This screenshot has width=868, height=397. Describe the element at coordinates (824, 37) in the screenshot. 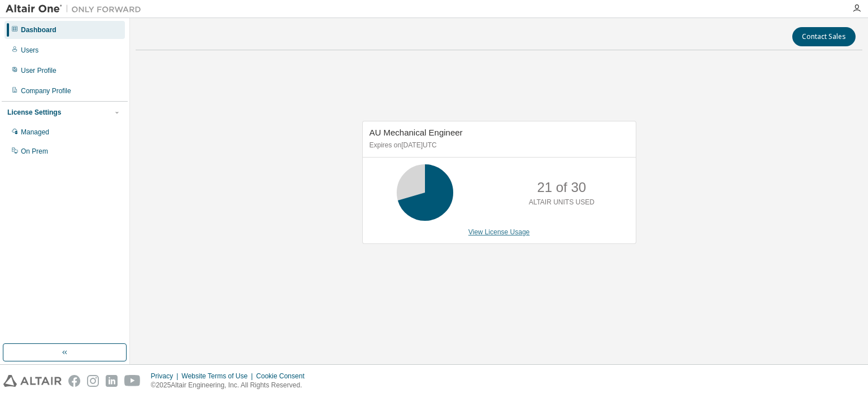

I see `button: Contact Sales` at that location.